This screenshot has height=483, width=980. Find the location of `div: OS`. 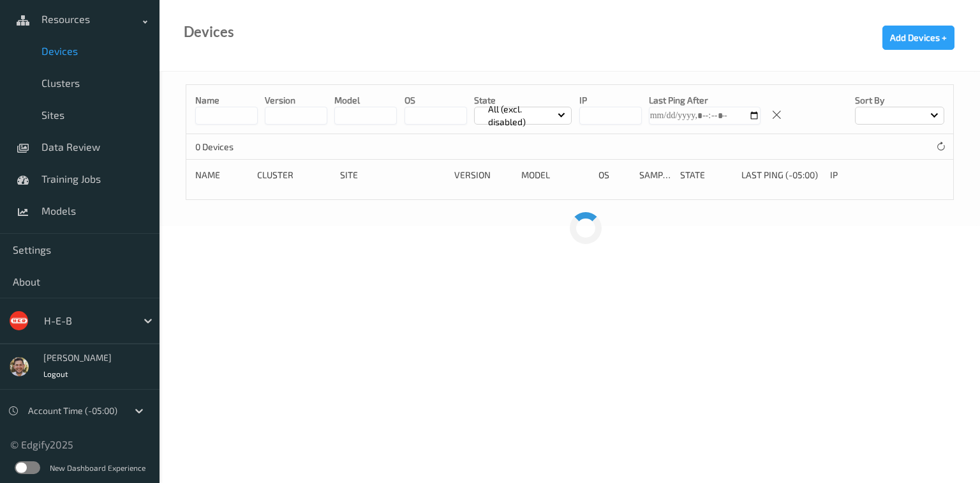

div: OS is located at coordinates (614, 175).